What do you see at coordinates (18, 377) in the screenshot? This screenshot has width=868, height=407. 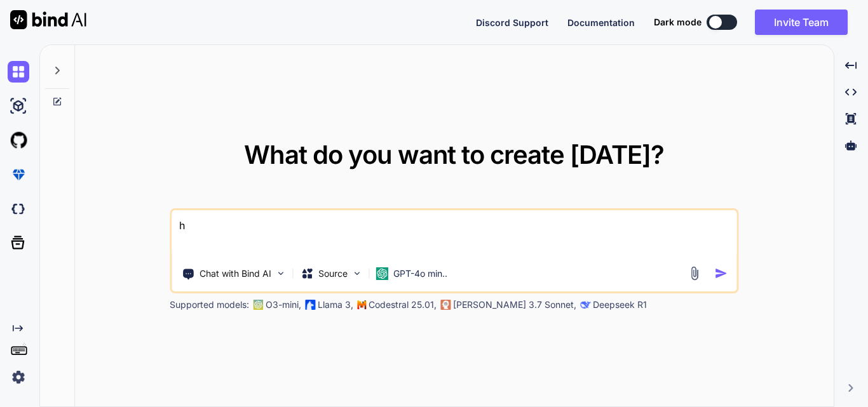 I see `img: settings` at bounding box center [18, 377].